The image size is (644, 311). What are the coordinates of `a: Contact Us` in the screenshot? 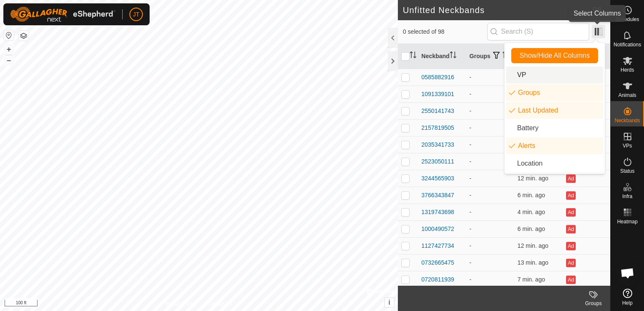 It's located at (220, 304).